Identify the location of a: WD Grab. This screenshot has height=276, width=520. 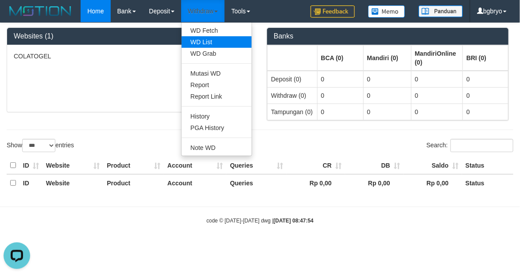
(217, 54).